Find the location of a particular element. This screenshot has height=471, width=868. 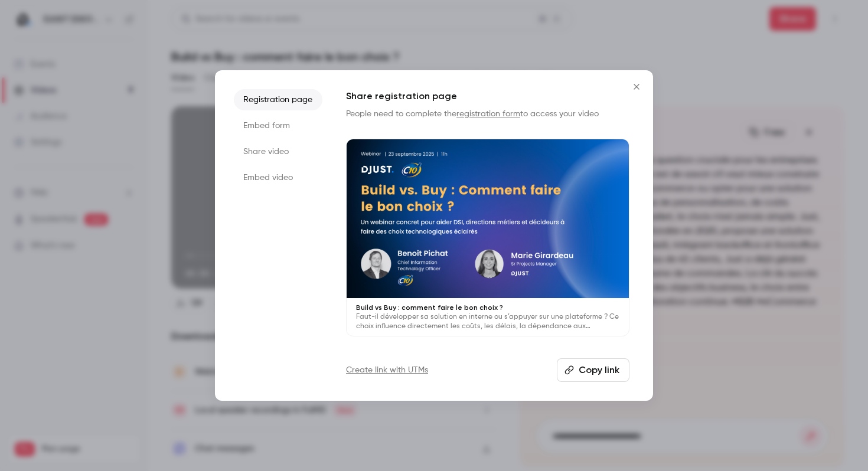

li: Embed video is located at coordinates (278, 178).